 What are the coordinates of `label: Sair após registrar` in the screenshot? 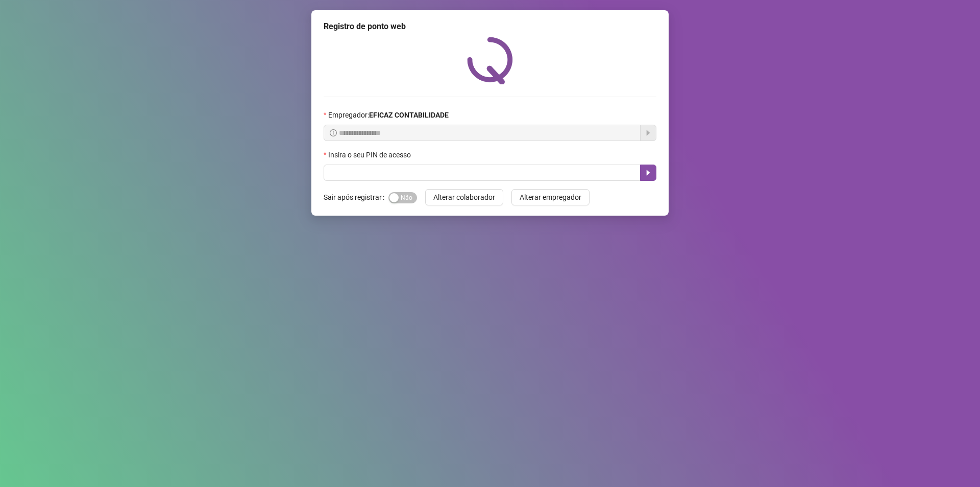 It's located at (356, 197).